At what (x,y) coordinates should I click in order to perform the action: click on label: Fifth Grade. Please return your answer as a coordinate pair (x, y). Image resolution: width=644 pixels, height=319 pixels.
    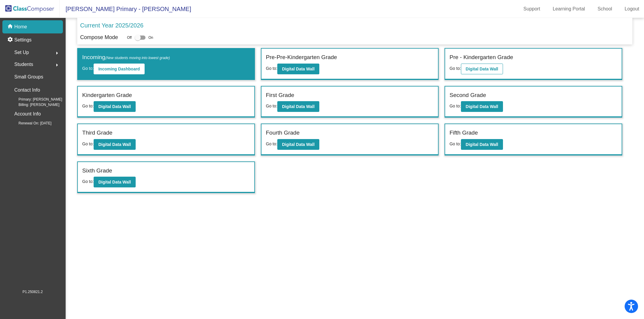
    Looking at the image, I should click on (463, 133).